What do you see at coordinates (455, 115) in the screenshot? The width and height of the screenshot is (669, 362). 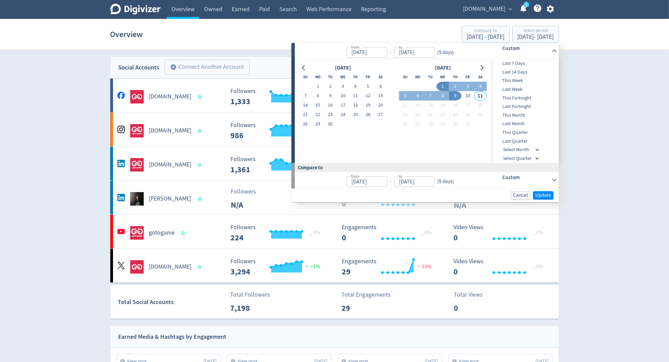 I see `button: 23` at bounding box center [455, 115].